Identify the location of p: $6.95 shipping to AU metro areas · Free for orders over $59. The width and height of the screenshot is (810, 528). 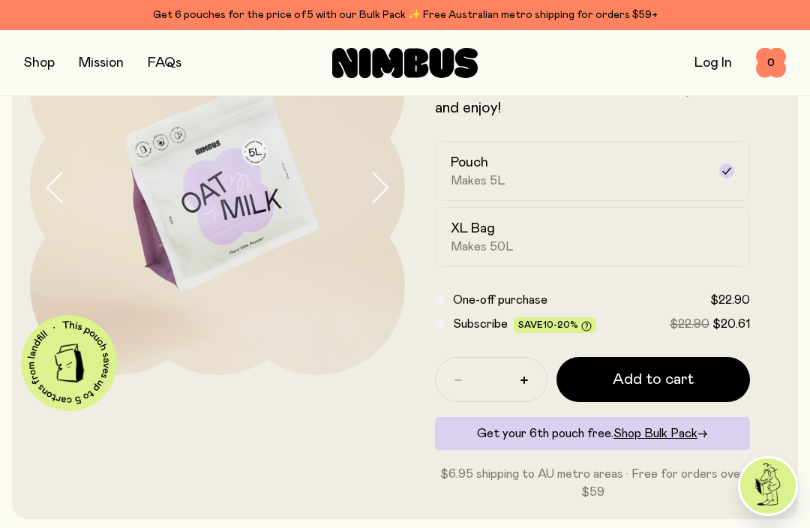
(592, 483).